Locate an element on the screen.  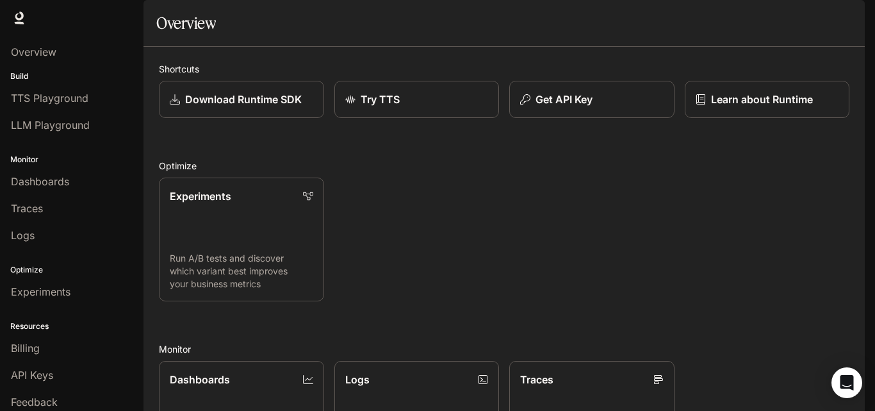
p: Learn about Runtime is located at coordinates (762, 99).